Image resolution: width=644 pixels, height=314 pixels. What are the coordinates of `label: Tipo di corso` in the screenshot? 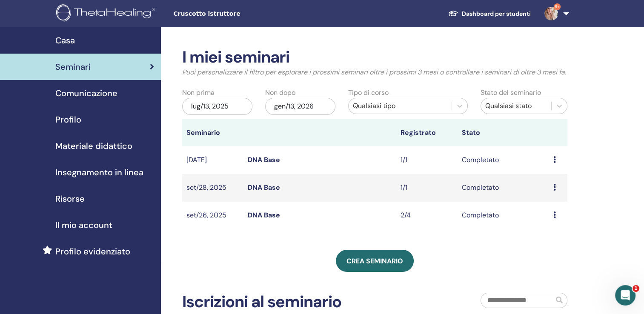 It's located at (368, 93).